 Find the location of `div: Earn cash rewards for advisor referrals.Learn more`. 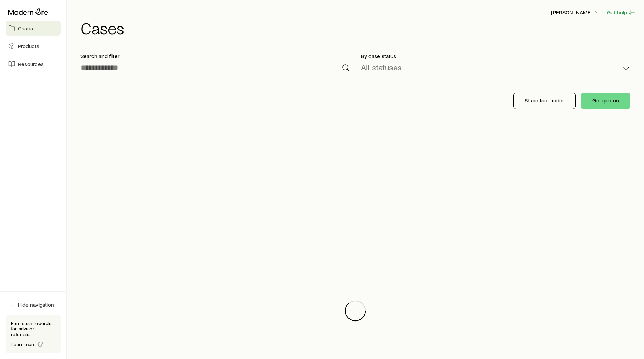

div: Earn cash rewards for advisor referrals.Learn more is located at coordinates (33, 335).